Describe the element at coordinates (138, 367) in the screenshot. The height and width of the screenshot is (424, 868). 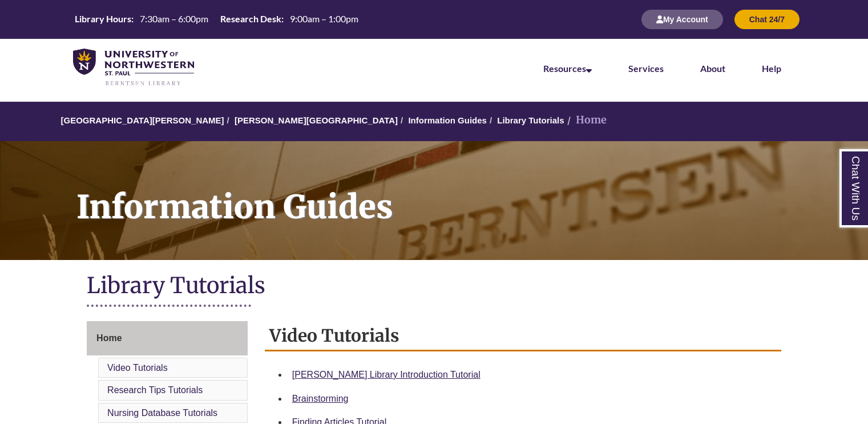
I see `a: Video Tutorials` at that location.